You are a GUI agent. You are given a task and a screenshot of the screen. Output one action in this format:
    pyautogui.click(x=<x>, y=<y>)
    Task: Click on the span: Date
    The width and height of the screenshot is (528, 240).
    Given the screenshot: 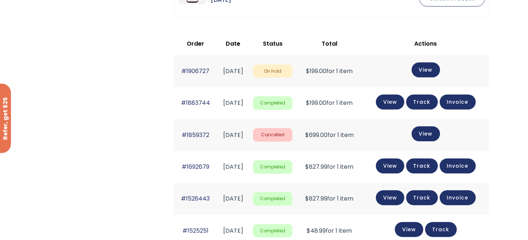 What is the action you would take?
    pyautogui.click(x=233, y=43)
    